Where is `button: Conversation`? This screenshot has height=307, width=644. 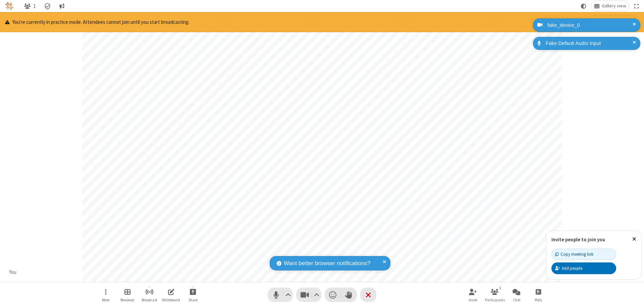
button: Conversation is located at coordinates (62, 6).